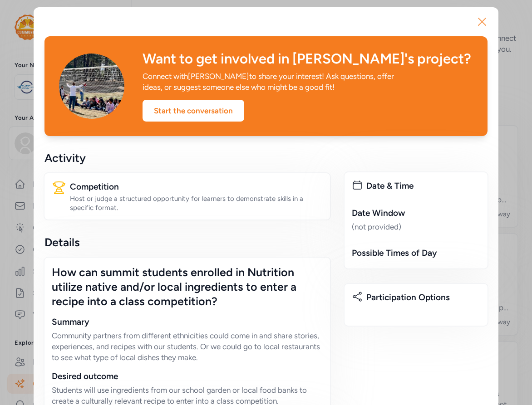 This screenshot has width=532, height=405. I want to click on div: Summary, so click(187, 322).